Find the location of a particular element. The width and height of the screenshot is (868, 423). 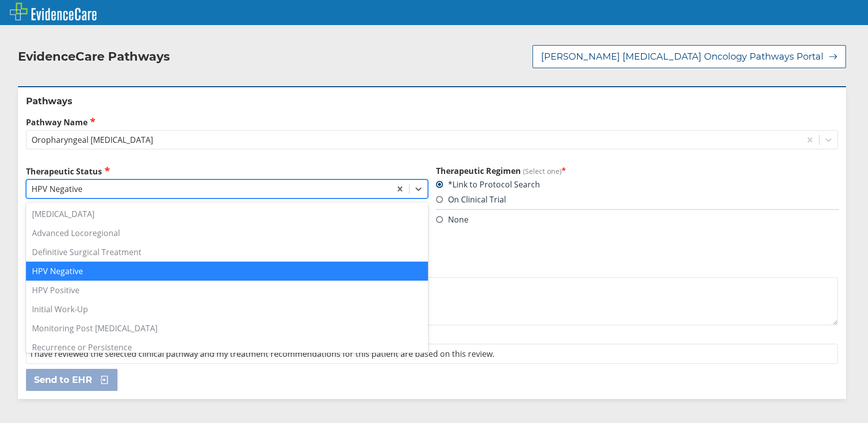

button: Send to EHR is located at coordinates (72, 380).